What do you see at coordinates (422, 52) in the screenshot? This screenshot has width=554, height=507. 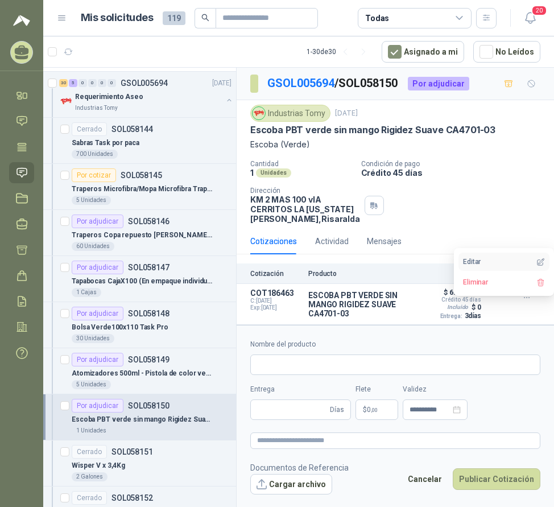 I see `button: Asignado a mi` at bounding box center [422, 52].